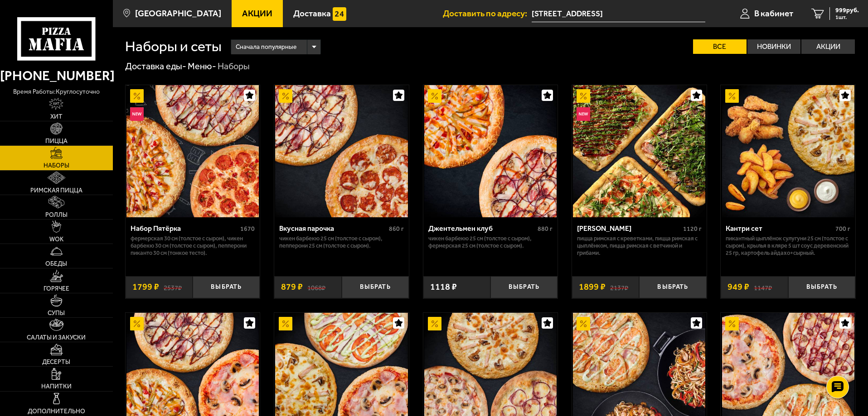 Image resolution: width=868 pixels, height=416 pixels. I want to click on span: 1670, so click(248, 229).